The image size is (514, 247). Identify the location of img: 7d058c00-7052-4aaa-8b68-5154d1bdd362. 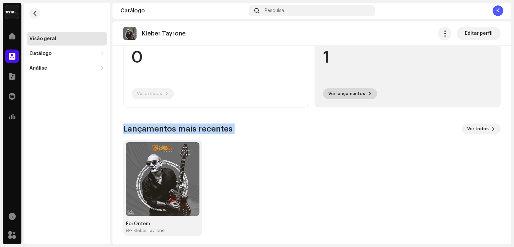
(130, 33).